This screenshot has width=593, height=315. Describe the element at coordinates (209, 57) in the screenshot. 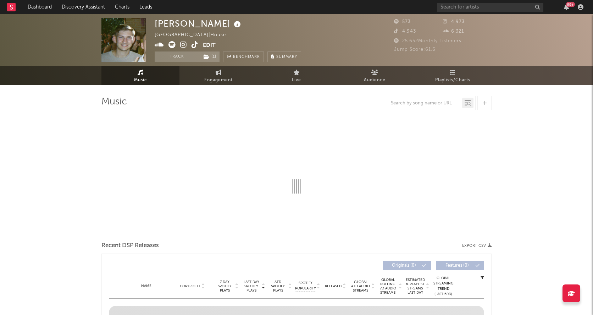

I see `button: (1)` at that location.